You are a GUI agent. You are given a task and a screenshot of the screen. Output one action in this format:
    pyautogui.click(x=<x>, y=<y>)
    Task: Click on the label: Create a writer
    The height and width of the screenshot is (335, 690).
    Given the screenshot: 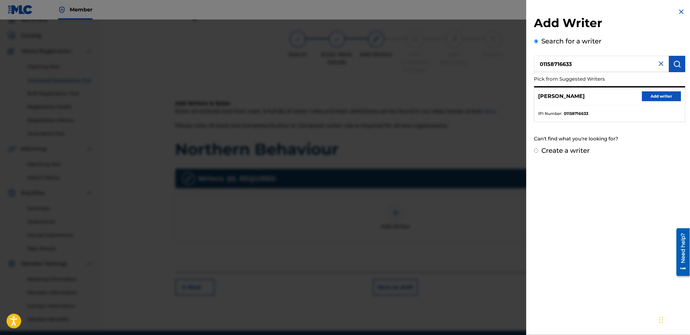 What is the action you would take?
    pyautogui.click(x=566, y=150)
    